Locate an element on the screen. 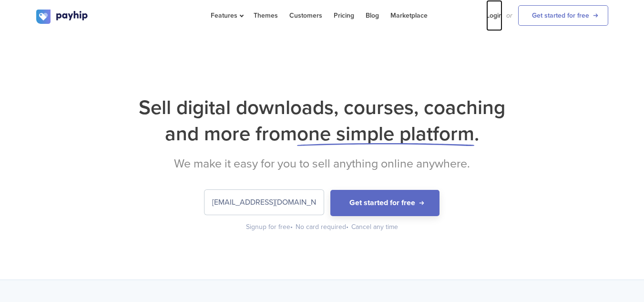 This screenshot has width=644, height=302. span: Features is located at coordinates (226, 15).